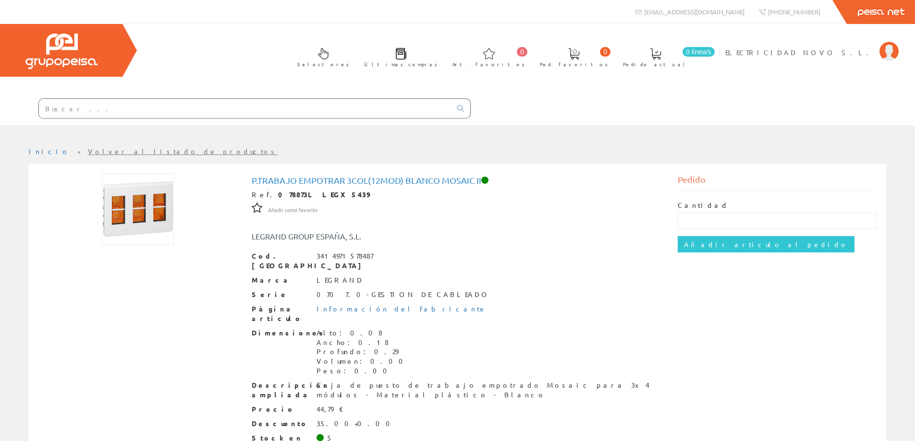 The width and height of the screenshot is (915, 441). What do you see at coordinates (401, 309) in the screenshot?
I see `a: Información del fabricante` at bounding box center [401, 309].